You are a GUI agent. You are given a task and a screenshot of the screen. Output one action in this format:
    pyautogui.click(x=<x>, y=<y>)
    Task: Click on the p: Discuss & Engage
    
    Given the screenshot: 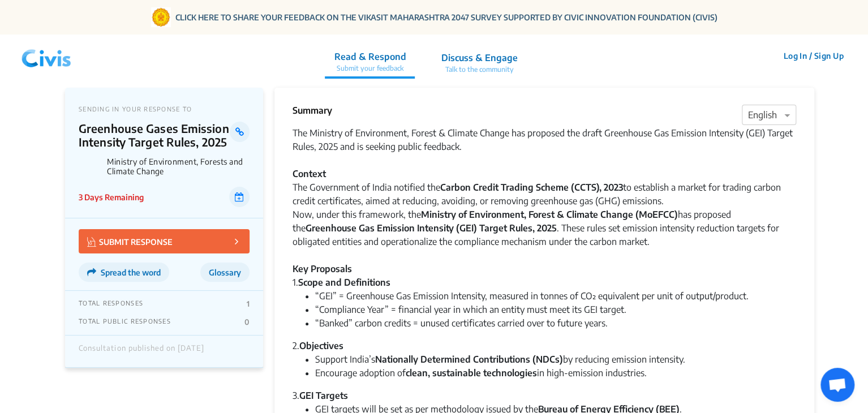 What is the action you would take?
    pyautogui.click(x=479, y=58)
    